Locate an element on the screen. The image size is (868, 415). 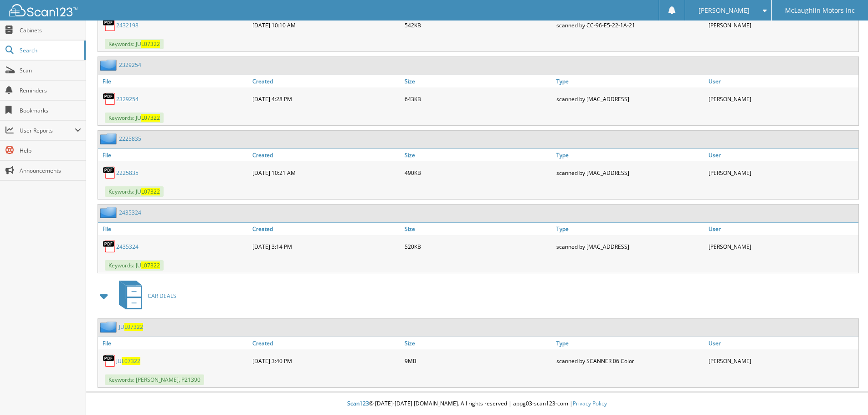
span: Scan123 is located at coordinates (358, 404).